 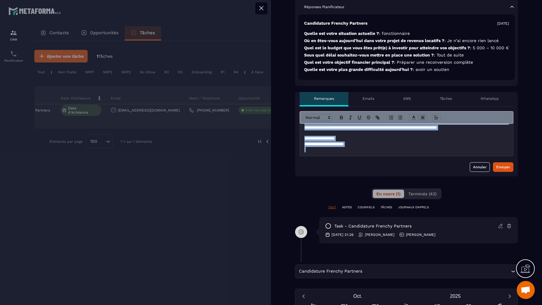 I want to click on p: Candidature Frenchy Partners, so click(x=335, y=23).